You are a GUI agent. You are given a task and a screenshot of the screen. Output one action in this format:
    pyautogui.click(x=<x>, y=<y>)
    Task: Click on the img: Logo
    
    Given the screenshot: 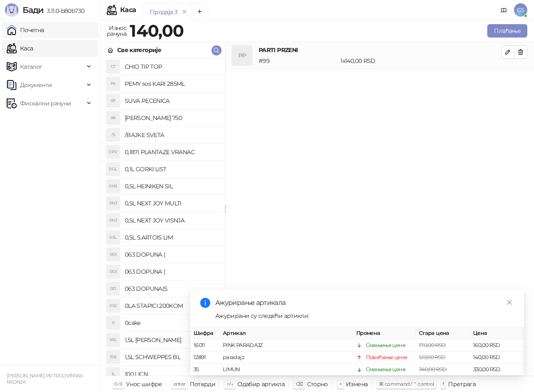 What is the action you would take?
    pyautogui.click(x=11, y=10)
    